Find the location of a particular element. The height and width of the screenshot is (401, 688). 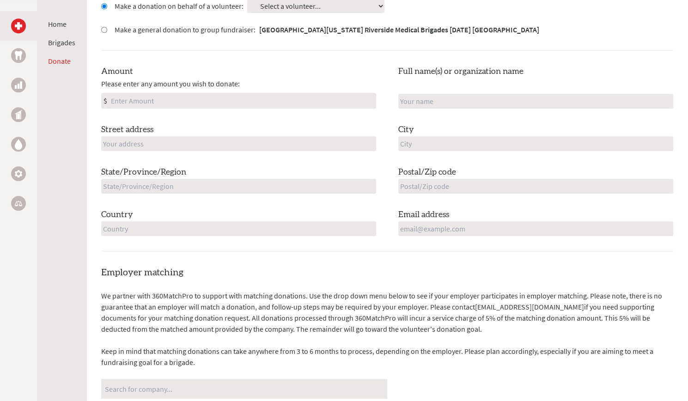

p: Keep in mind that matching donations can take anywhere from 3 to 6 months to process, depending o... is located at coordinates (387, 357).